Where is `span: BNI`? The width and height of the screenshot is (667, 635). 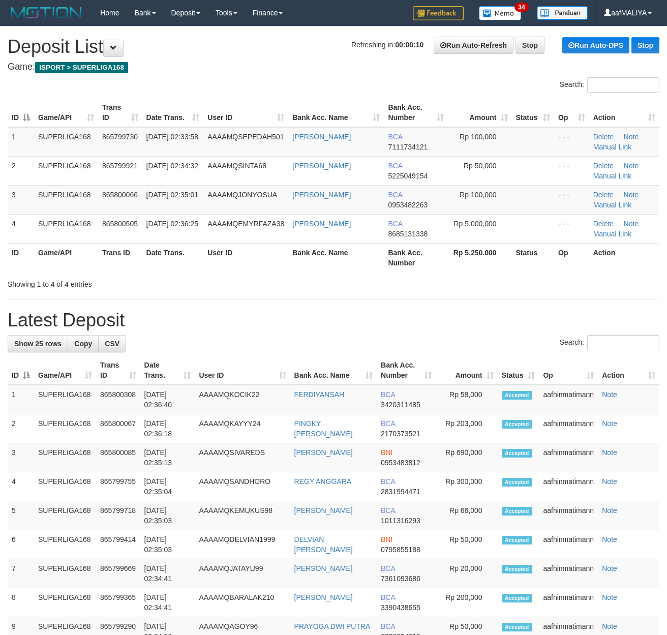
span: BNI is located at coordinates (387, 540).